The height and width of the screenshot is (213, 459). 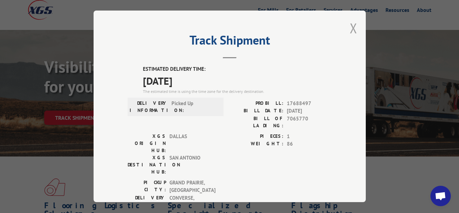 I want to click on label: PICKUP CITY:, so click(x=147, y=187).